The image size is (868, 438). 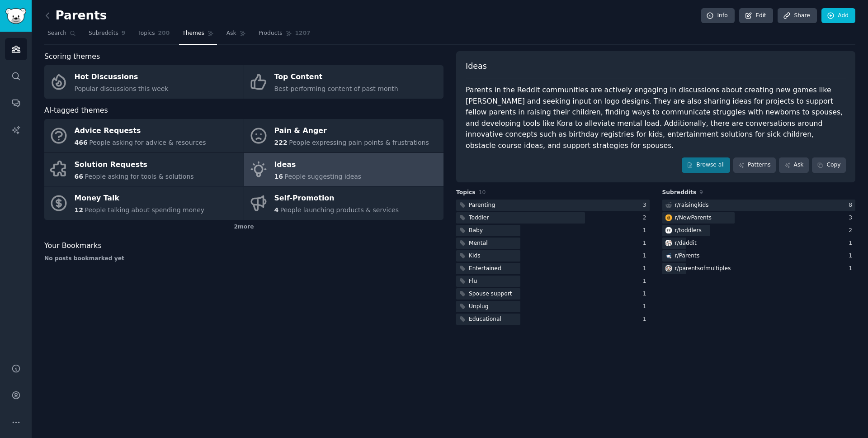 I want to click on a: Kids1, so click(x=553, y=256).